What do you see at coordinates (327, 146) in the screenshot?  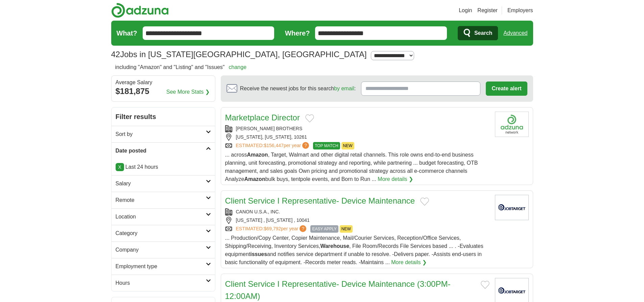 I see `span: TOP MATCH` at bounding box center [327, 146].